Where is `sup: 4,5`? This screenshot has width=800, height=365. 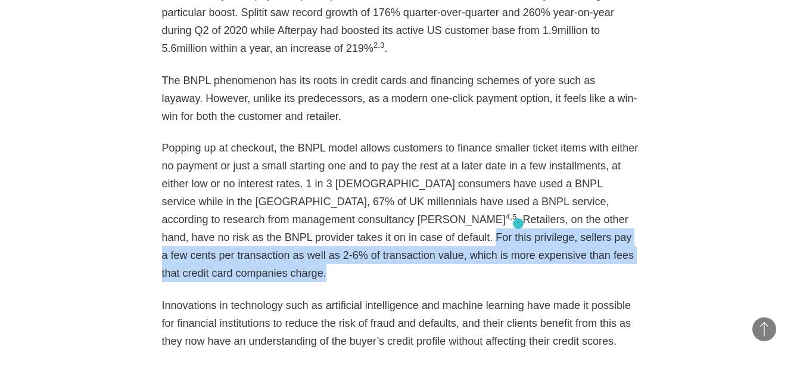 sup: 4,5 is located at coordinates (511, 216).